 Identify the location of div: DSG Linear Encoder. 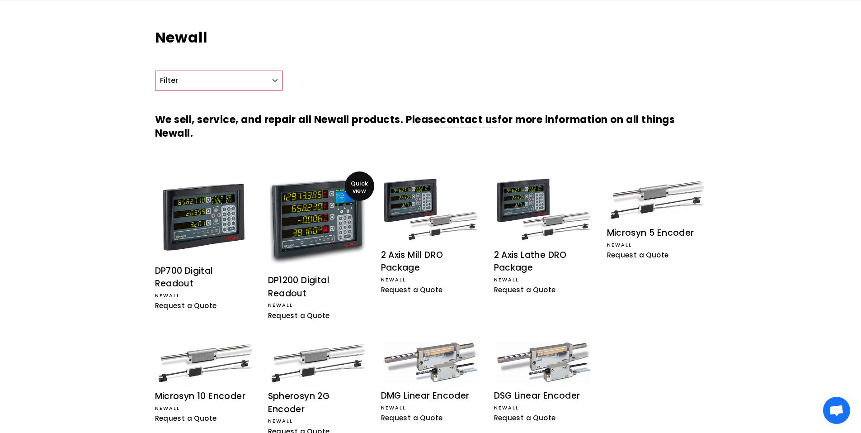
(544, 396).